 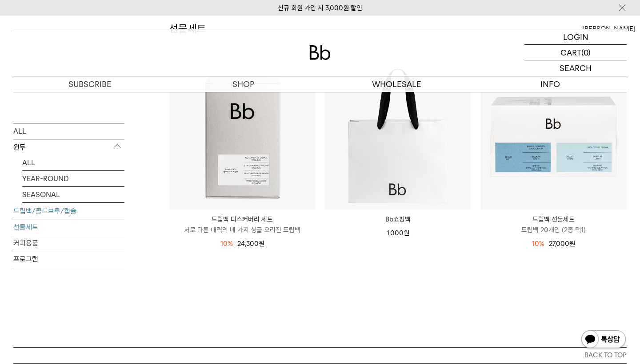 I want to click on a: 선물세트, so click(x=69, y=227).